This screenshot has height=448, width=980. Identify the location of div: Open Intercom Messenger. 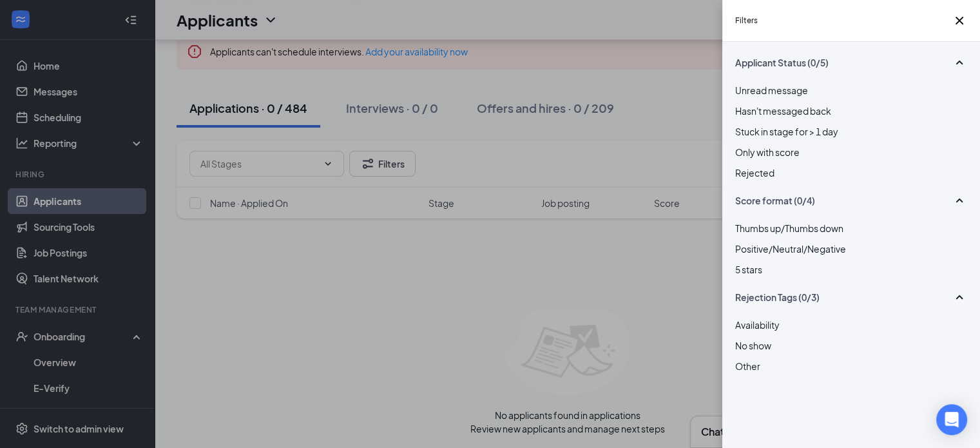
(952, 420).